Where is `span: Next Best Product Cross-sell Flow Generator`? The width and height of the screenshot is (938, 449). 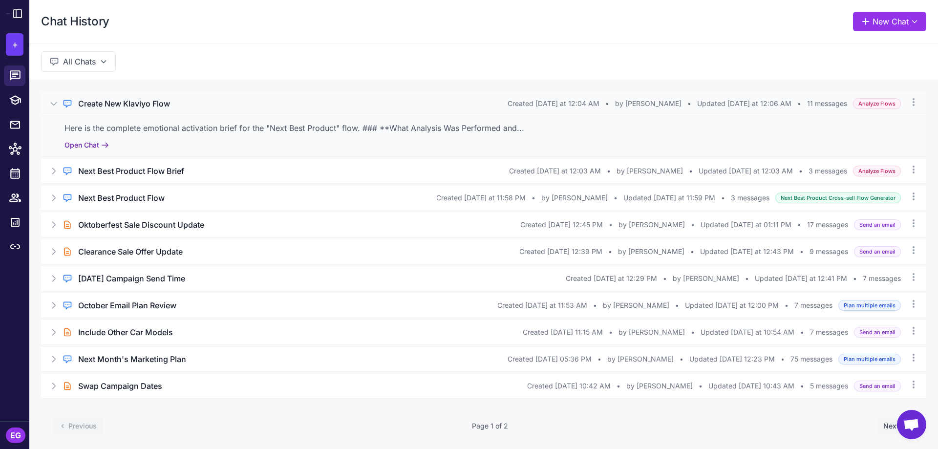 span: Next Best Product Cross-sell Flow Generator is located at coordinates (837, 198).